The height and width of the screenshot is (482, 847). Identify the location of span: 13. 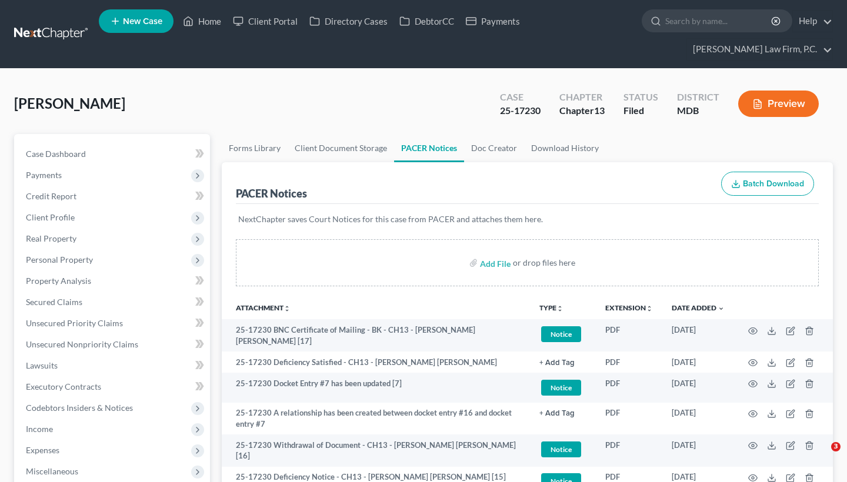
(599, 110).